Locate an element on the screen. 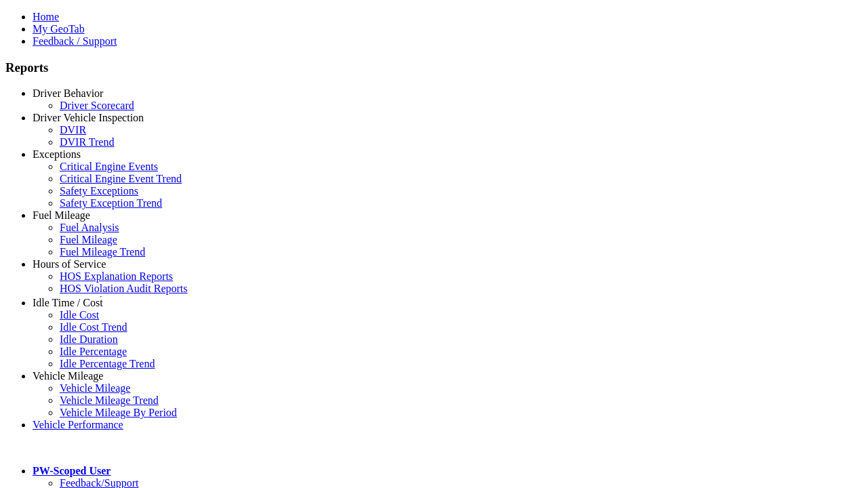 This screenshot has width=868, height=488. a: Home is located at coordinates (46, 16).